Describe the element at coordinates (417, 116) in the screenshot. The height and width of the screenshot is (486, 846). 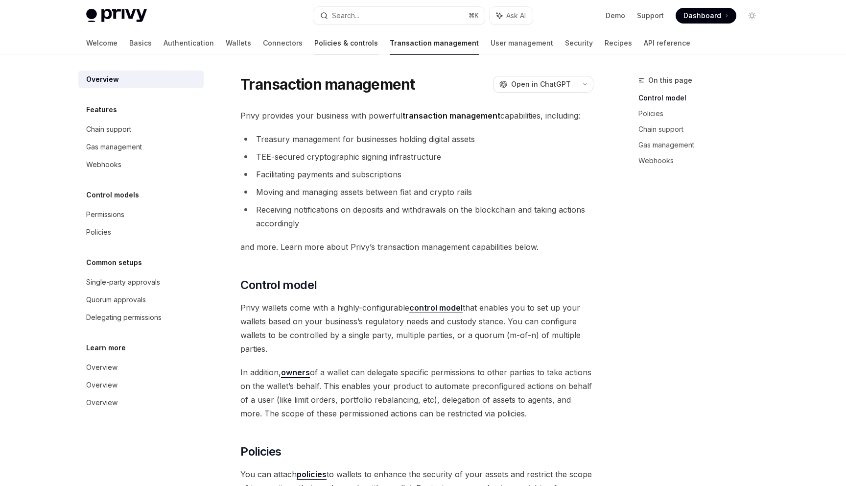
I see `span: Privy provides your business with powerful capabilities, including:` at that location.